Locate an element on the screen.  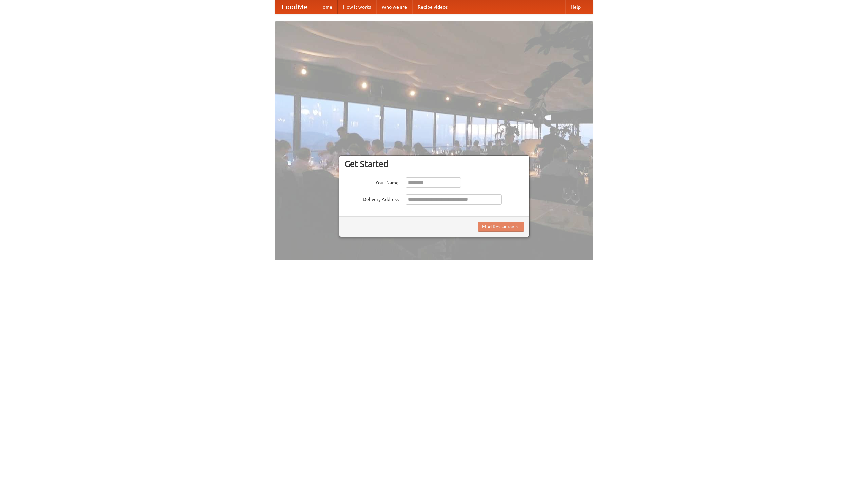
a: FoodMe is located at coordinates (294, 7).